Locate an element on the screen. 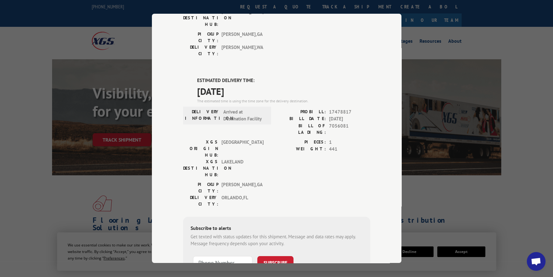 The image size is (553, 277). span: Arrived at Destination Facility is located at coordinates (244, 115).